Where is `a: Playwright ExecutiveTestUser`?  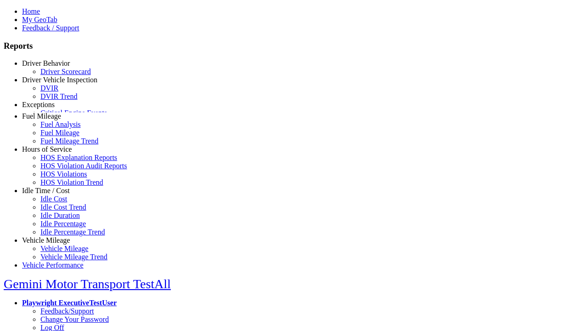 a: Playwright ExecutiveTestUser is located at coordinates (69, 302).